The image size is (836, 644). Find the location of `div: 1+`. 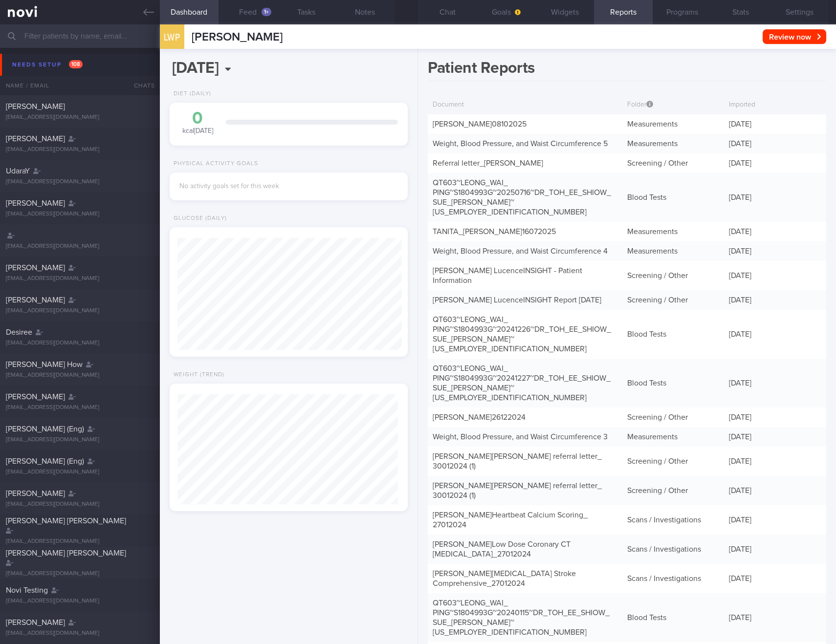

div: 1+ is located at coordinates (267, 12).